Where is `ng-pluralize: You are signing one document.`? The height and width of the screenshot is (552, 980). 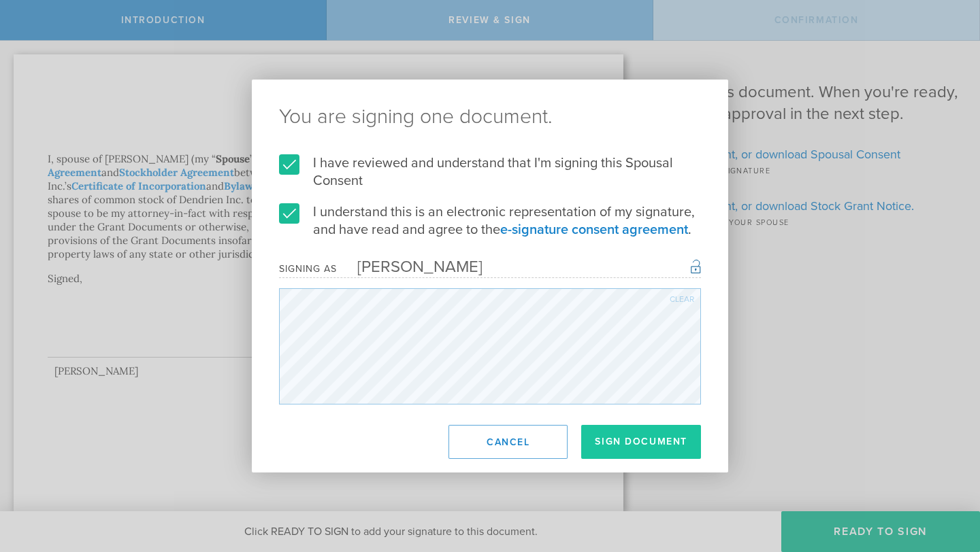
ng-pluralize: You are signing one document. is located at coordinates (490, 117).